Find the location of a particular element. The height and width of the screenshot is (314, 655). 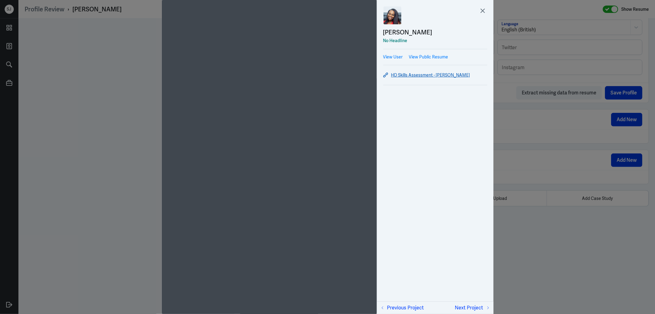

button: Previous Project is located at coordinates (402, 307).